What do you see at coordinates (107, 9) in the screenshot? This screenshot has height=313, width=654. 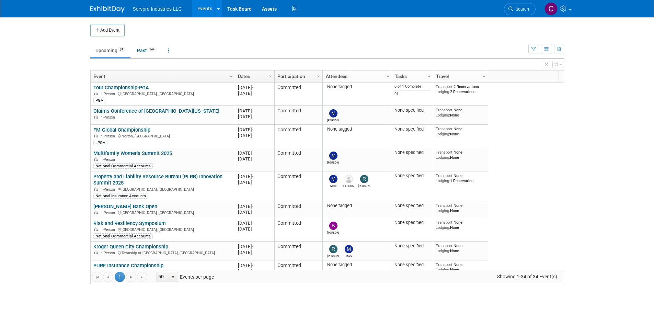 I see `img: ExhibitDay` at bounding box center [107, 9].